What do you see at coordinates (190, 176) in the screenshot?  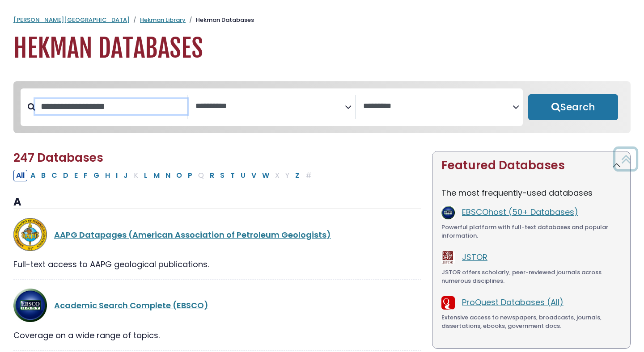 I see `button: Filter Results P` at bounding box center [190, 176].